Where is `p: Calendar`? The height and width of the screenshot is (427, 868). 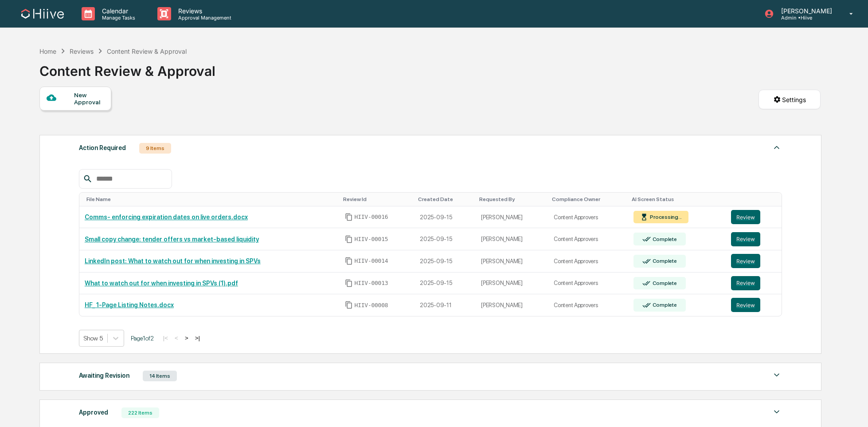
p: Calendar is located at coordinates (117, 10).